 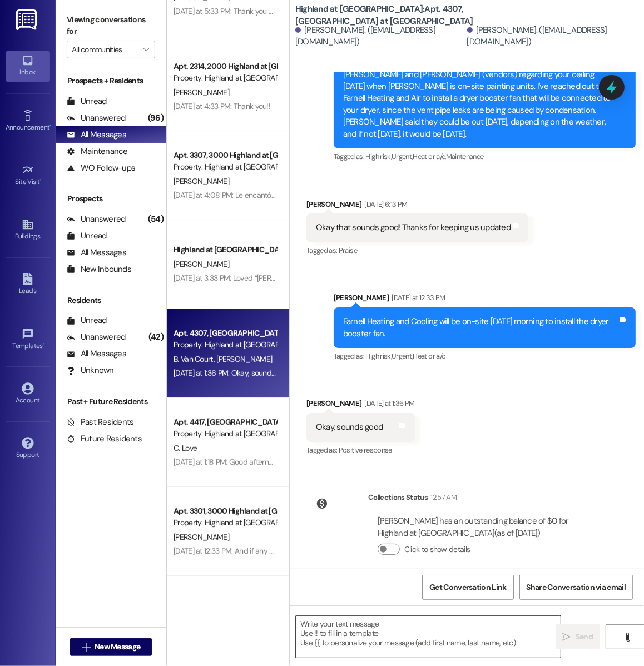 I want to click on span: New Message, so click(x=117, y=647).